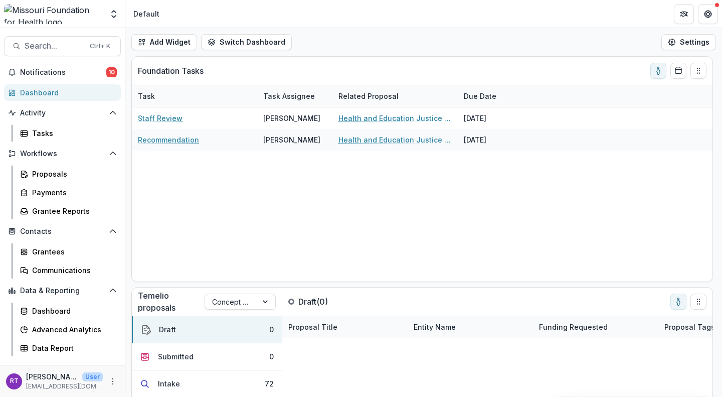 The image size is (722, 397). What do you see at coordinates (68, 329) in the screenshot?
I see `a: Advanced Analytics` at bounding box center [68, 329].